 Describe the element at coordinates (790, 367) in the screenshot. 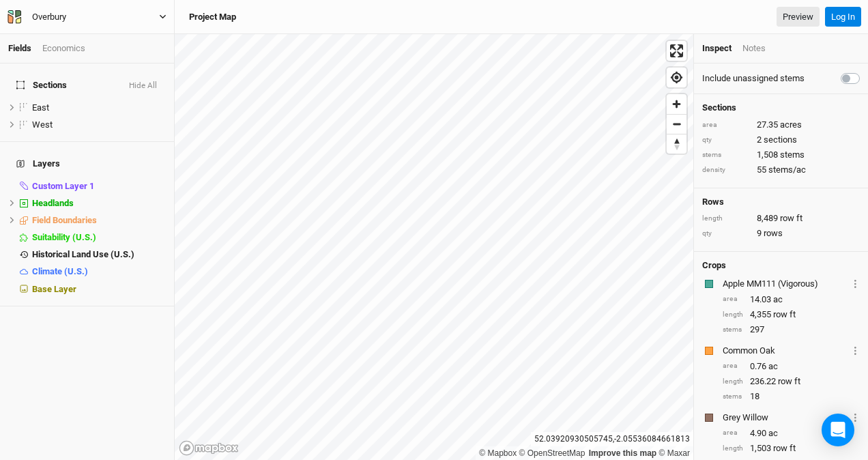

I see `div: 0.76` at that location.